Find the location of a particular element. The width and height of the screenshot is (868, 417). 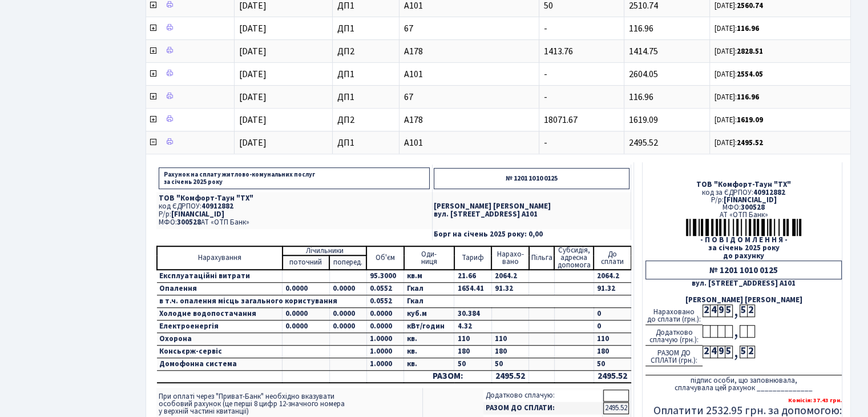

td: Експлуатаційні витрати is located at coordinates (220, 276).